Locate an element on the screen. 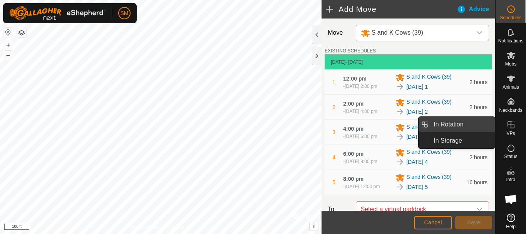 The width and height of the screenshot is (526, 234). span: S and K Cows is located at coordinates (415, 33).